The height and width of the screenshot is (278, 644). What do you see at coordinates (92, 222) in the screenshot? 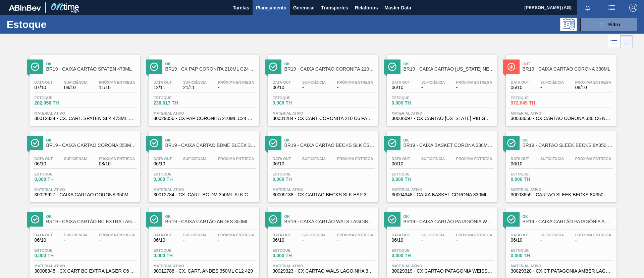
I see `span: BR19 - CAIXA CARTÃO BC EXTRA LAGER 355ML` at bounding box center [92, 222].